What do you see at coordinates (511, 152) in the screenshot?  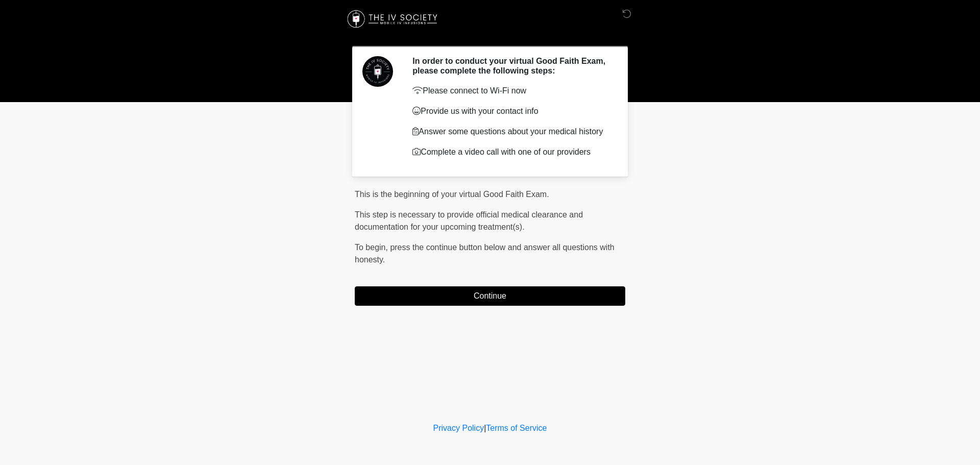 I see `p: Complete a video call with one of our providers` at bounding box center [511, 152].